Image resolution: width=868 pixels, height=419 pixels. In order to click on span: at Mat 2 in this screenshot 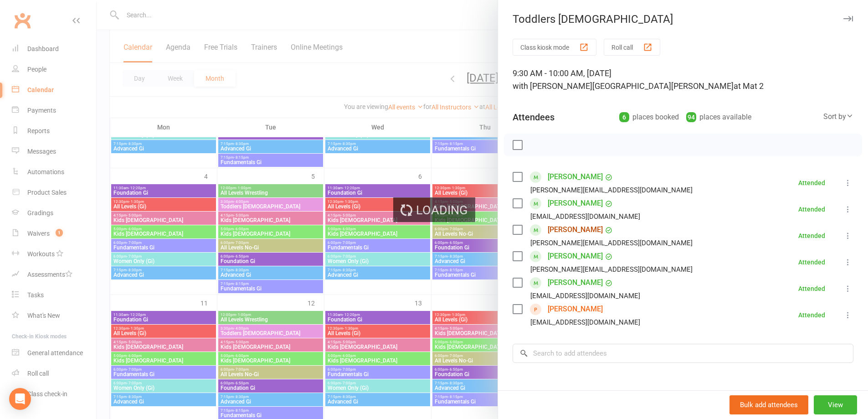, I will do `click(749, 86)`.